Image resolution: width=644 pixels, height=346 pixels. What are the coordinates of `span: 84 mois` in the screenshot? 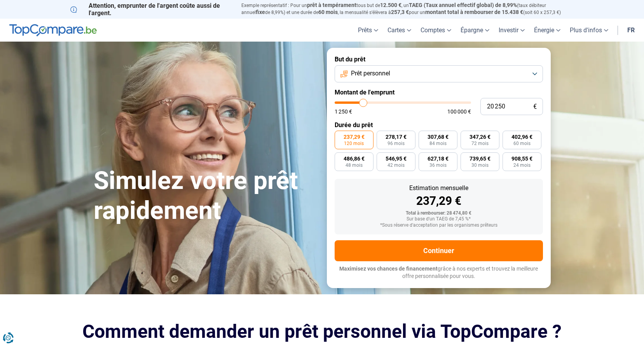 It's located at (438, 144).